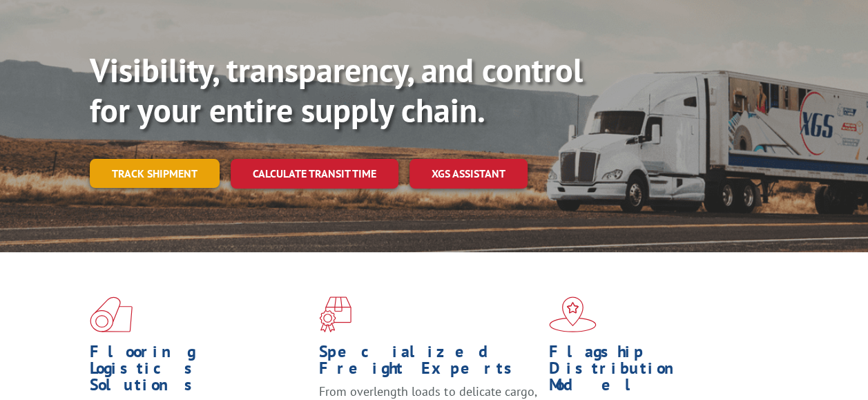  What do you see at coordinates (111, 315) in the screenshot?
I see `img: xgs-icon-total-supply-chain-intelligence-red` at bounding box center [111, 315].